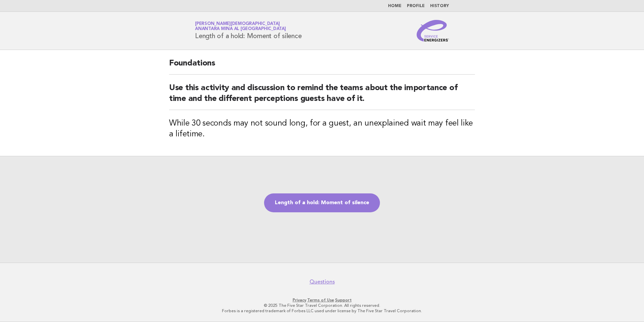 This screenshot has width=644, height=322. What do you see at coordinates (322, 96) in the screenshot?
I see `h2: Use this activity and discussion to remind the teams about the importance of time and the differe...` at bounding box center [322, 96].